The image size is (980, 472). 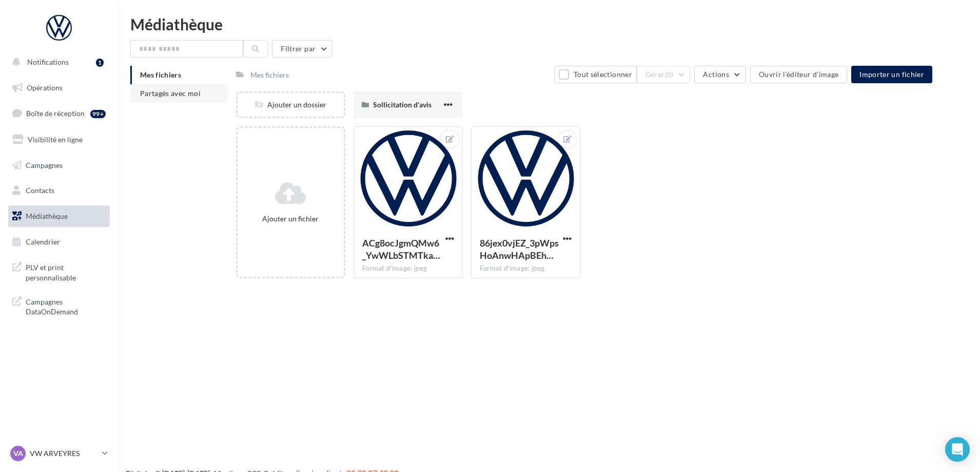 I want to click on div: 99+, so click(x=98, y=114).